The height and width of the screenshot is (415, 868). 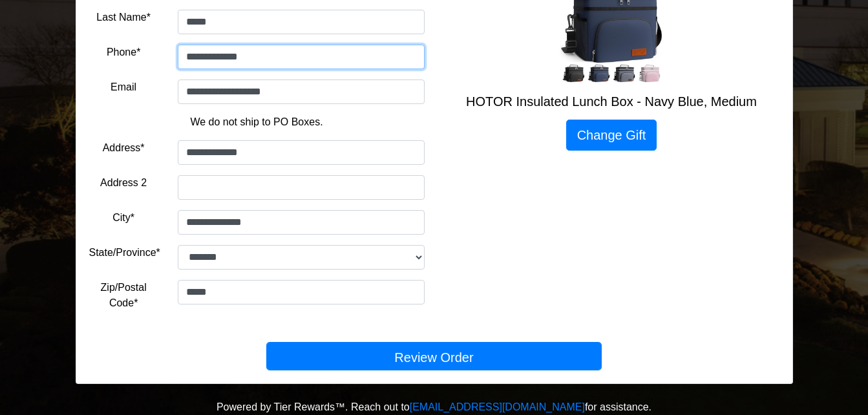 What do you see at coordinates (434, 356) in the screenshot?
I see `button: Review Order` at bounding box center [434, 356].